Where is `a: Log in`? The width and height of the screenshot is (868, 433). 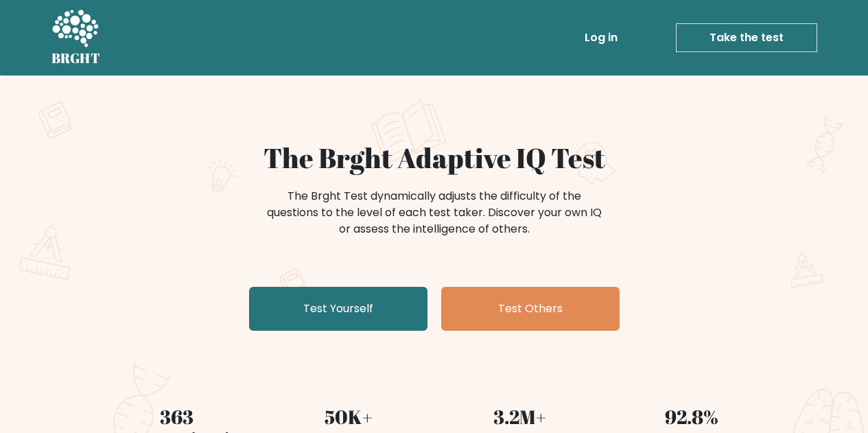 a: Log in is located at coordinates (601, 38).